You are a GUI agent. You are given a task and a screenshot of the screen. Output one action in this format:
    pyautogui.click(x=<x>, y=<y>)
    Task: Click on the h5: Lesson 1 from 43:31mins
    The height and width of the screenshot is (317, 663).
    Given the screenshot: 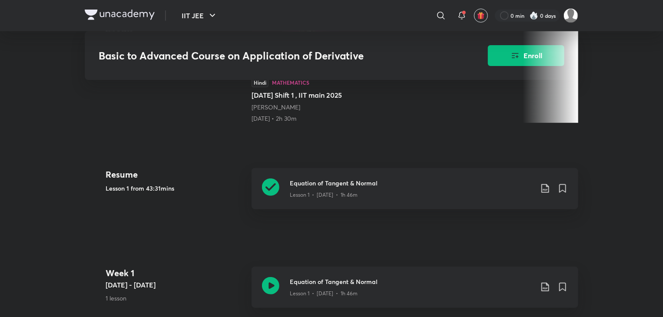 What is the action you would take?
    pyautogui.click(x=175, y=188)
    